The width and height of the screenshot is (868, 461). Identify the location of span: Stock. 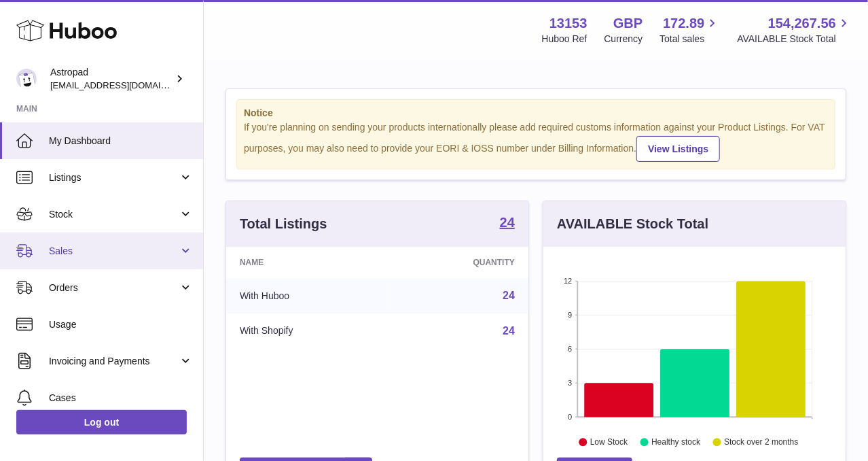
(113, 215).